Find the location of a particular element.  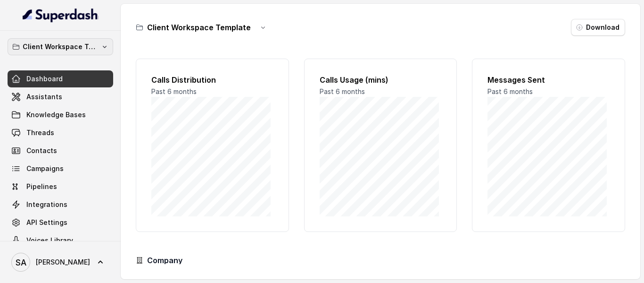

button: Client Workspace Template is located at coordinates (60, 47).